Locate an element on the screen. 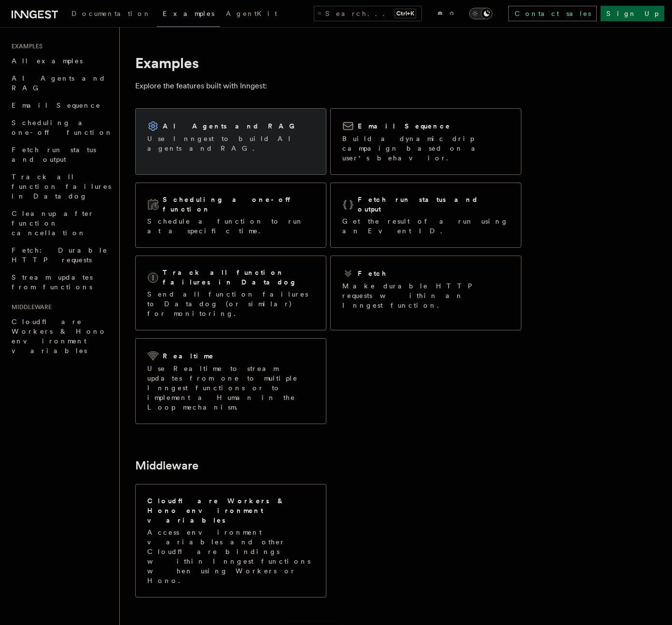 The height and width of the screenshot is (625, 672). a: Middleware is located at coordinates (167, 466).